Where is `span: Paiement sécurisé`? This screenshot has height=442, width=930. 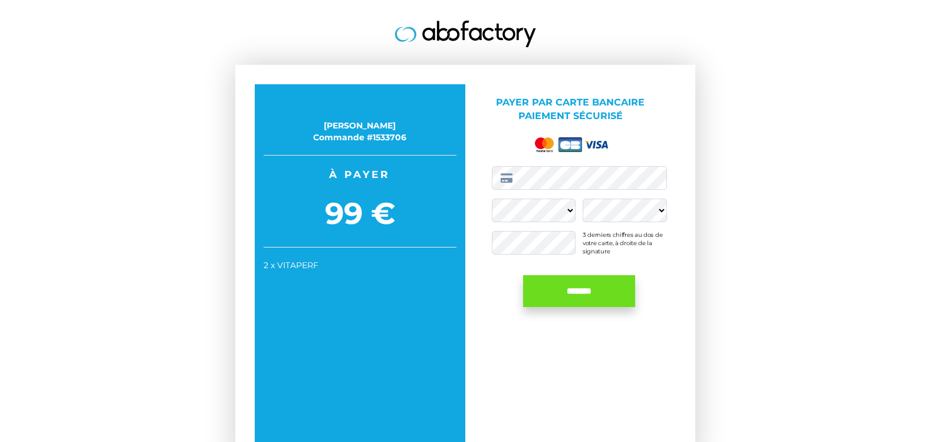
span: Paiement sécurisé is located at coordinates (570, 116).